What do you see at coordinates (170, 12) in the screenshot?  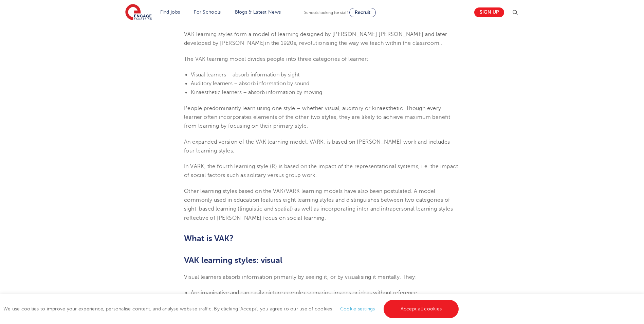 I see `a: Find jobs` at bounding box center [170, 12].